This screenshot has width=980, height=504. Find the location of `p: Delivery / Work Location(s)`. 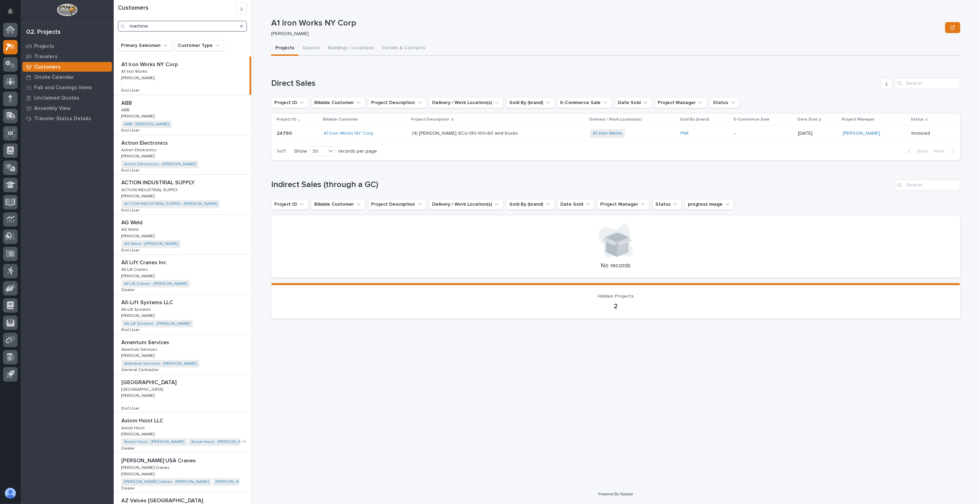

p: Delivery / Work Location(s) is located at coordinates (615, 119).